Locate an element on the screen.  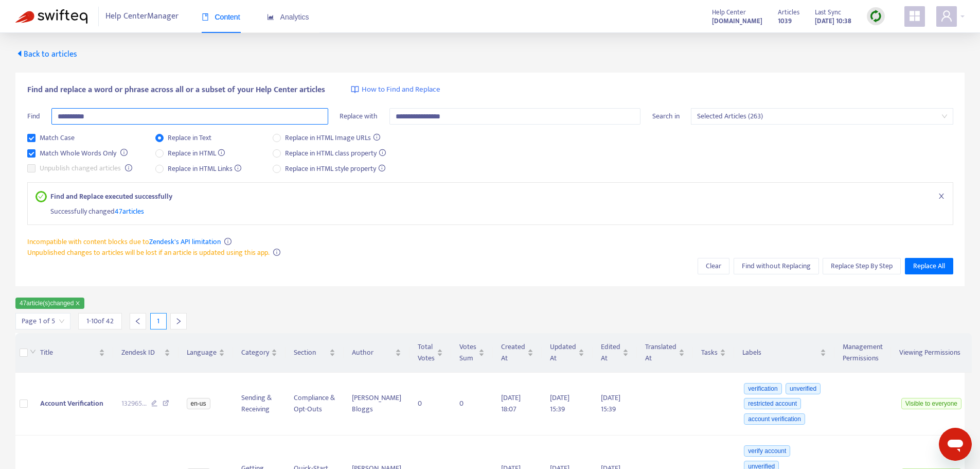
span: book is located at coordinates (205, 17).